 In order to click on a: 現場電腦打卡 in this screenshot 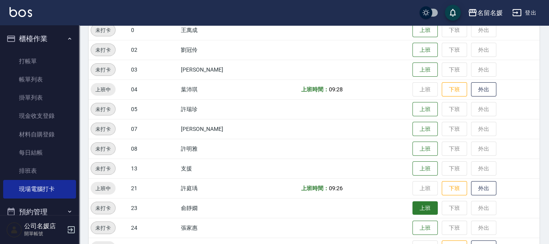, I will do `click(40, 189)`.